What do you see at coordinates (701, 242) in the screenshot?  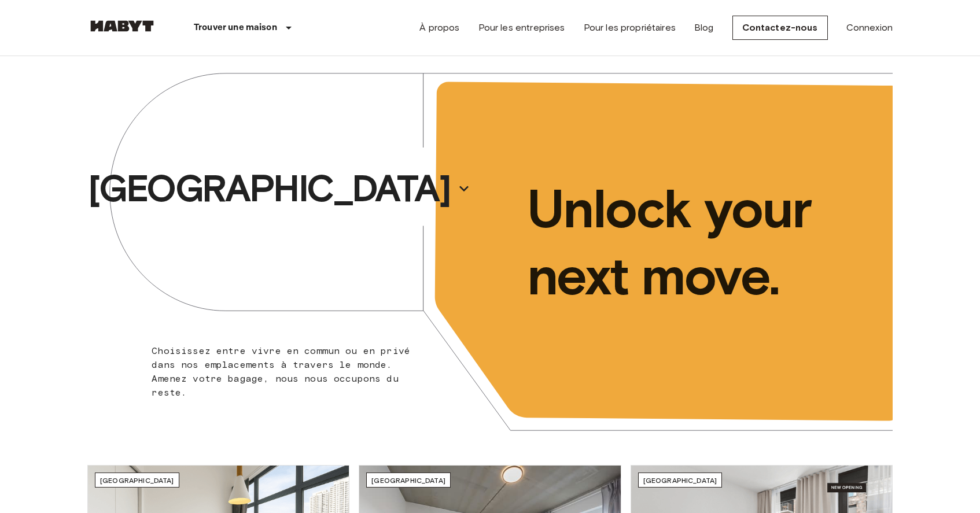 I see `p: Unlock your next move.` at bounding box center [701, 242].